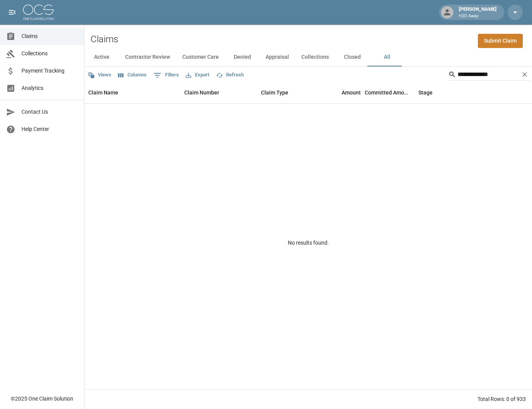 This screenshot has width=532, height=409. I want to click on div: dynamic tabs, so click(308, 57).